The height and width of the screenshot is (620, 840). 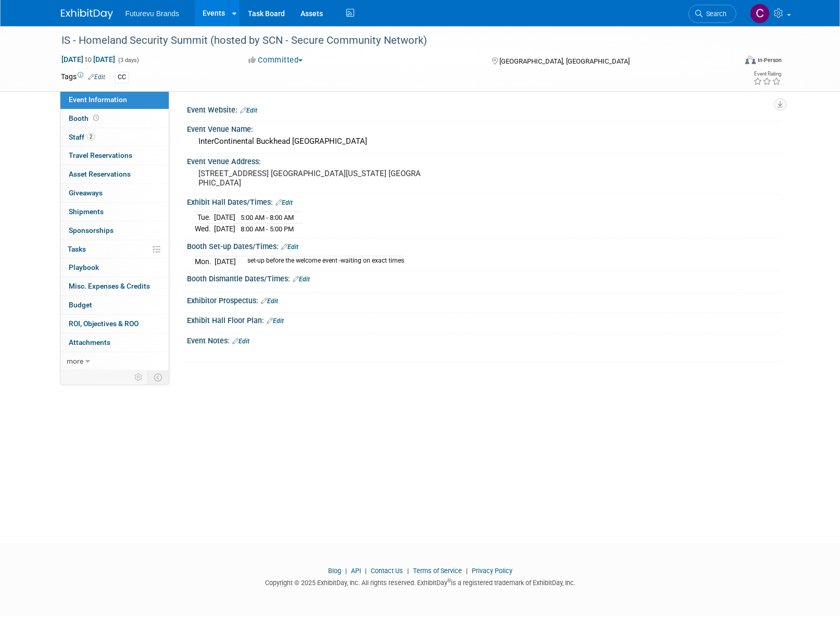 What do you see at coordinates (770, 60) in the screenshot?
I see `div: In-Person` at bounding box center [770, 60].